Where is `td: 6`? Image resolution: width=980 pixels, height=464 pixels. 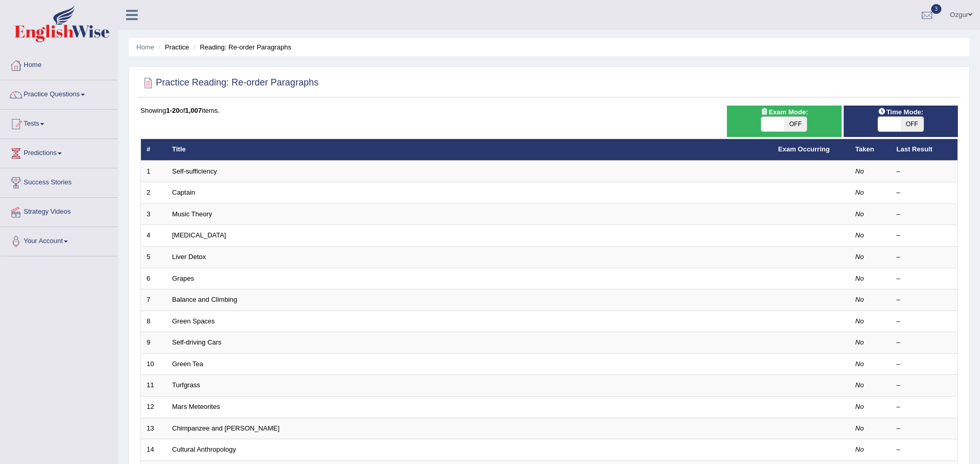
td: 6 is located at coordinates (154, 278).